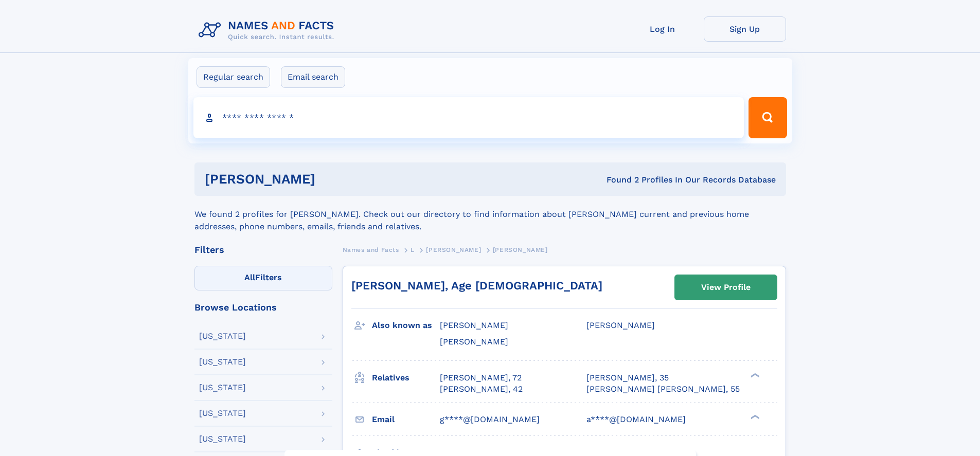 The image size is (980, 456). I want to click on span: All, so click(250, 278).